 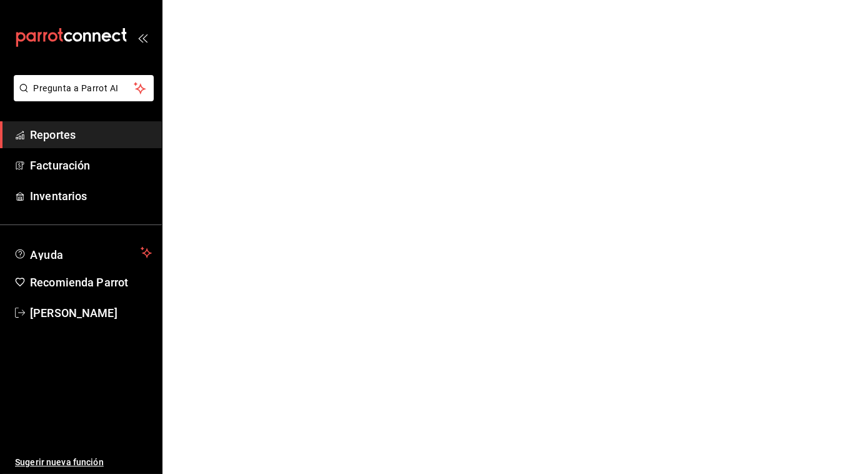 What do you see at coordinates (91, 282) in the screenshot?
I see `span: Recomienda Parrot` at bounding box center [91, 282].